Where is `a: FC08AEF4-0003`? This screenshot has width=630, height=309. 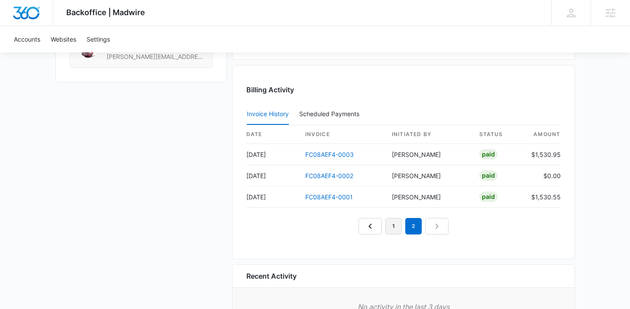 a: FC08AEF4-0003 is located at coordinates (330, 154).